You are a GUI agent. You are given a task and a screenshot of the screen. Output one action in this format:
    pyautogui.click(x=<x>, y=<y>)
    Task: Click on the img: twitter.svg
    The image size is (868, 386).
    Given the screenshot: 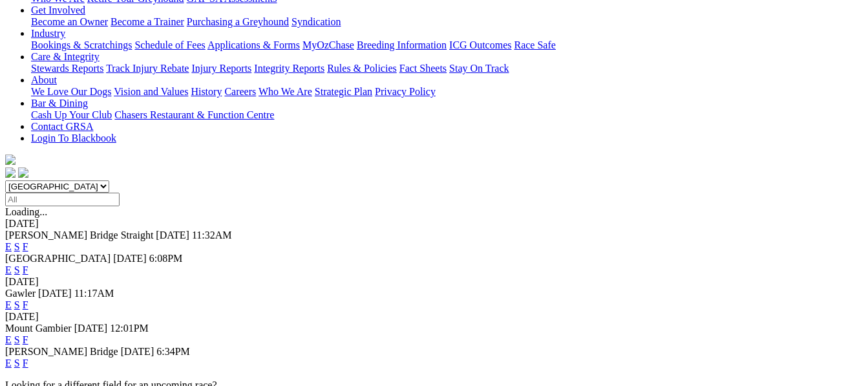 What is the action you would take?
    pyautogui.click(x=23, y=173)
    